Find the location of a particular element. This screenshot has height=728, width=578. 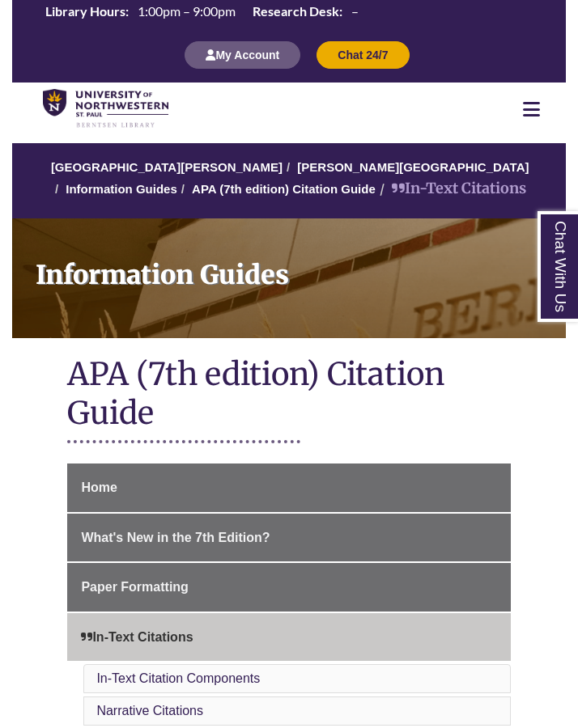

li: In-Text Citations is located at coordinates (451, 188).